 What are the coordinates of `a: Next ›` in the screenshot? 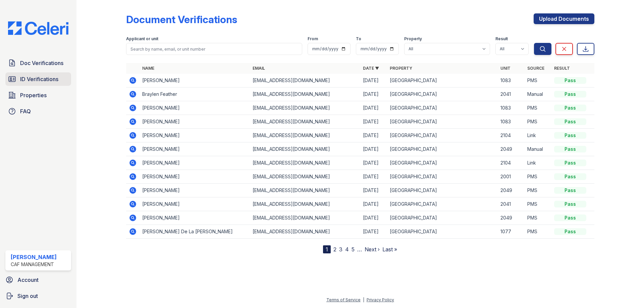 It's located at (372, 249).